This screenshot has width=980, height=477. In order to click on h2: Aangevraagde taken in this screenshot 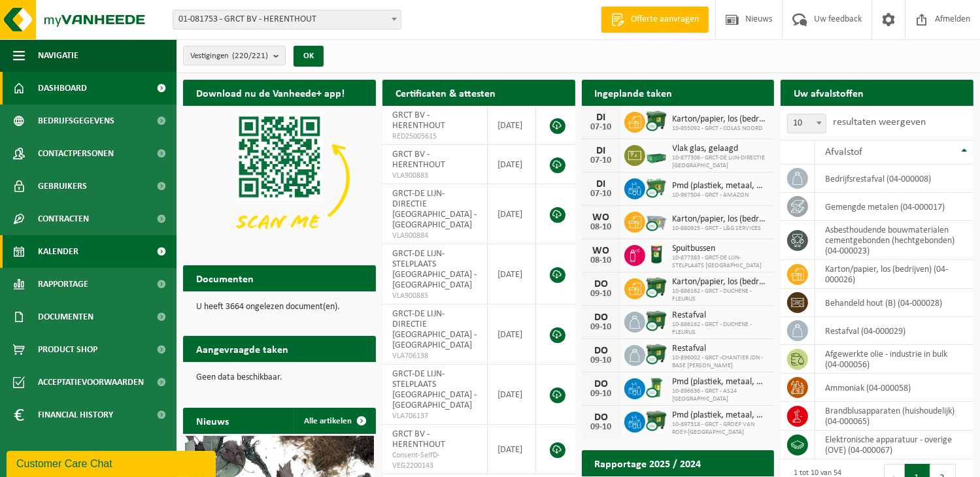, I will do `click(242, 348)`.